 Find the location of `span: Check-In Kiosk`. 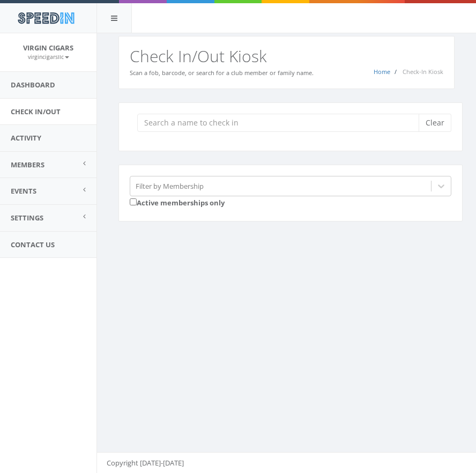

span: Check-In Kiosk is located at coordinates (423, 71).